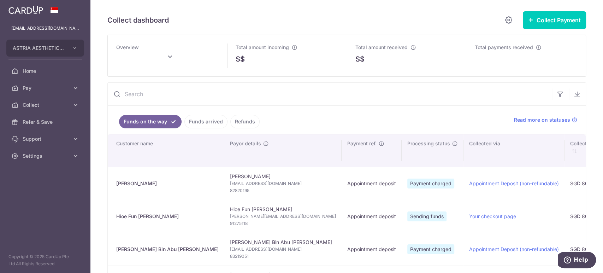 The image size is (603, 273). I want to click on span: Refer & Save, so click(46, 122).